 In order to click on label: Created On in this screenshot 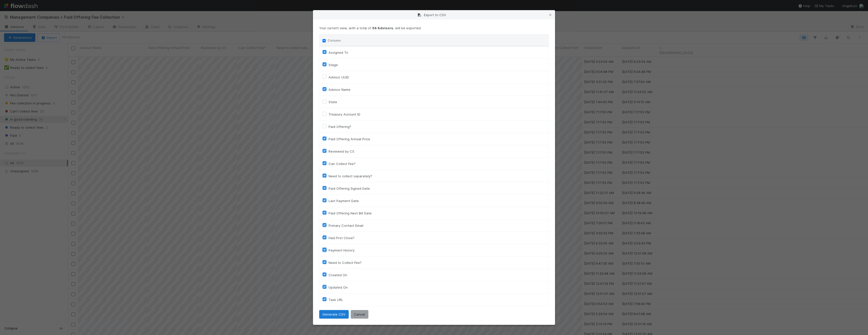, I will do `click(338, 275)`.